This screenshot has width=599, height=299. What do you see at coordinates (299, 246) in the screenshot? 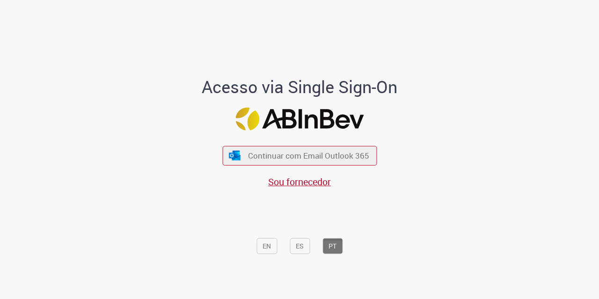
I see `button: ES` at bounding box center [299, 246].